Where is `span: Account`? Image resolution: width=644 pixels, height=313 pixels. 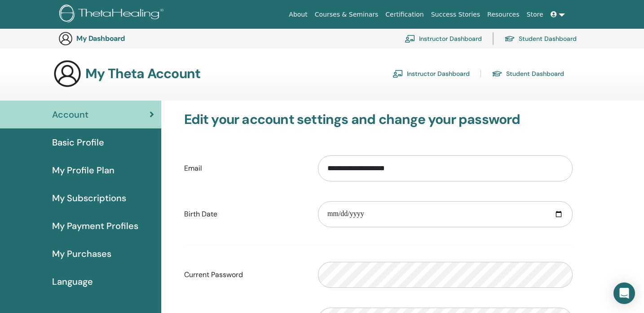
span: Account is located at coordinates (70, 115).